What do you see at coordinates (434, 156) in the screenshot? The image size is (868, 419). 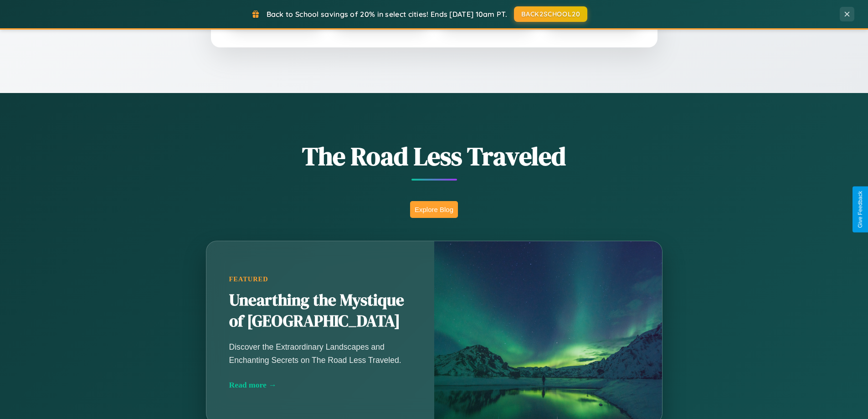 I see `h1: The Road Less Traveled` at bounding box center [434, 156].